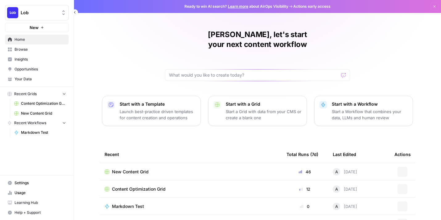 Image resolution: width=441 pixels, height=220 pixels. I want to click on span: Learning Hub, so click(40, 202).